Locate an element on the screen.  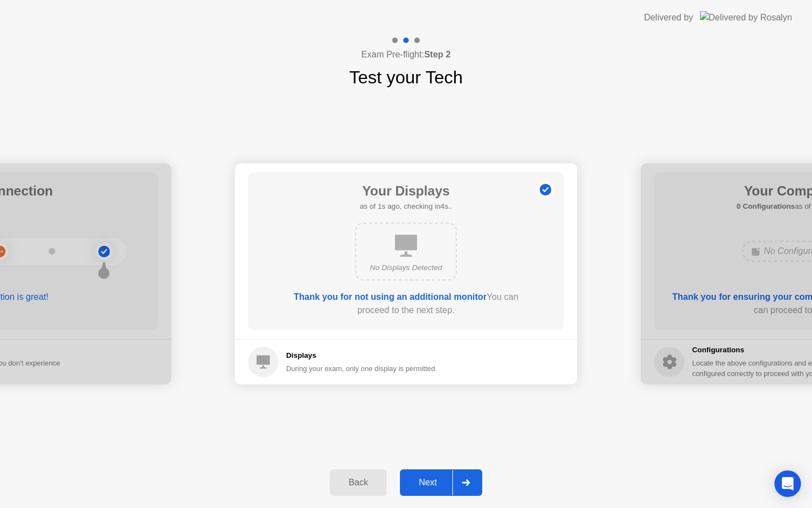
div: Back is located at coordinates (358, 483).